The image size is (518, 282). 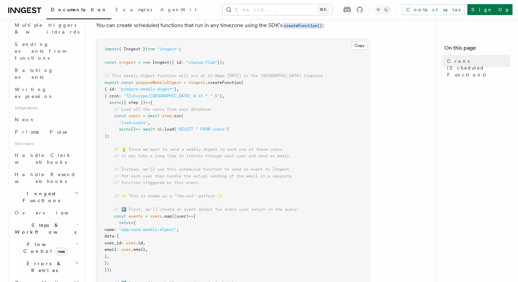 I want to click on span: .email, so click(x=138, y=250).